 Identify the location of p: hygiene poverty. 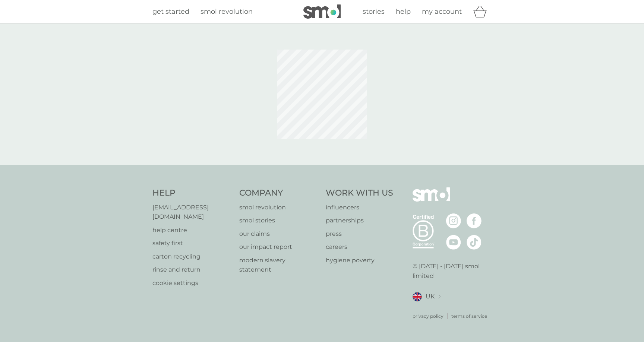
(359, 260).